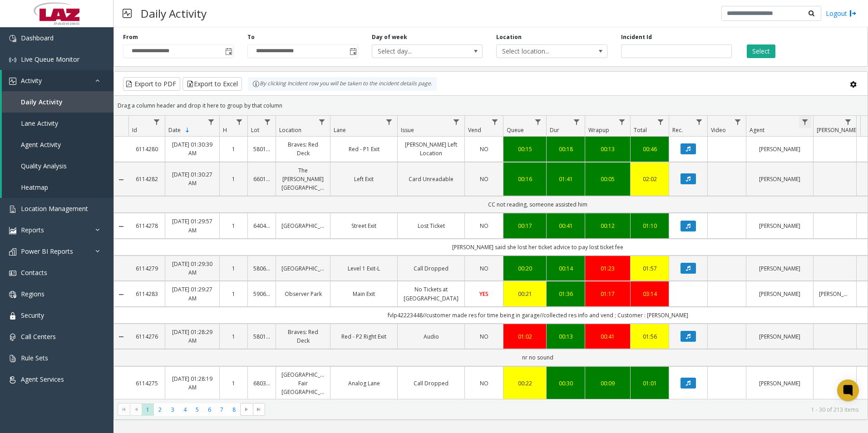 Image resolution: width=868 pixels, height=433 pixels. Describe the element at coordinates (525, 383) in the screenshot. I see `div: 00:22` at that location.